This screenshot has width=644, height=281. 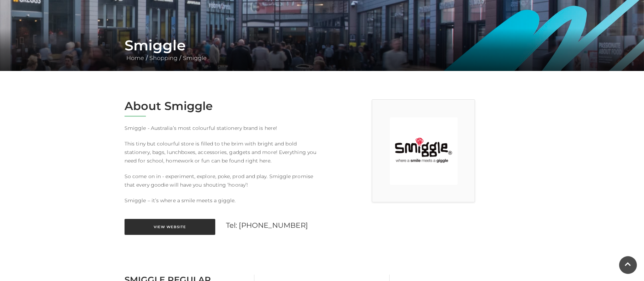 I want to click on h2: About Smiggle, so click(x=221, y=106).